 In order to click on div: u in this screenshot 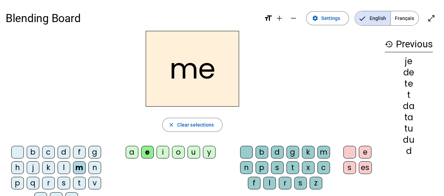, I will do `click(194, 152)`.